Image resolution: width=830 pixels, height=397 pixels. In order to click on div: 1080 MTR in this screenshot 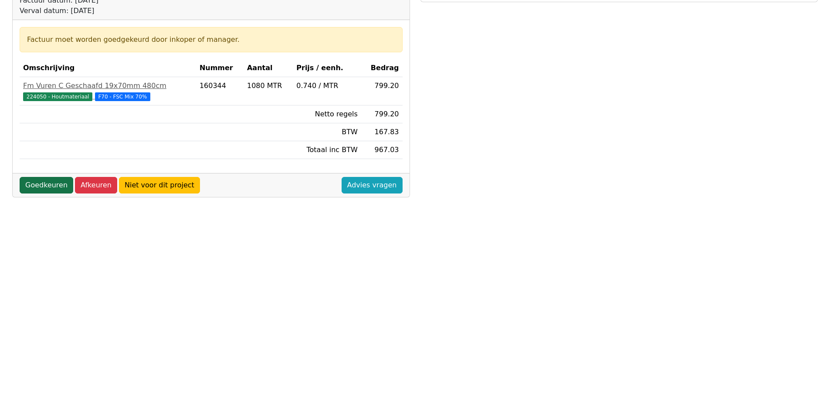, I will do `click(268, 86)`.